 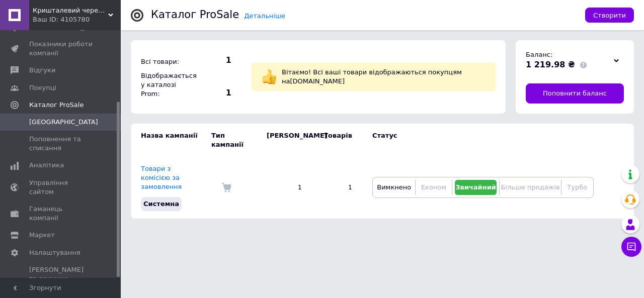 What do you see at coordinates (337, 140) in the screenshot?
I see `td: Товарів` at bounding box center [337, 140].